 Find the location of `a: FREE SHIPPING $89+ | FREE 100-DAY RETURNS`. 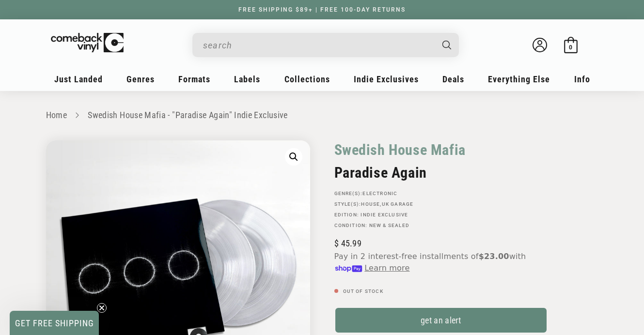

a: FREE SHIPPING $89+ | FREE 100-DAY RETURNS is located at coordinates (322, 10).